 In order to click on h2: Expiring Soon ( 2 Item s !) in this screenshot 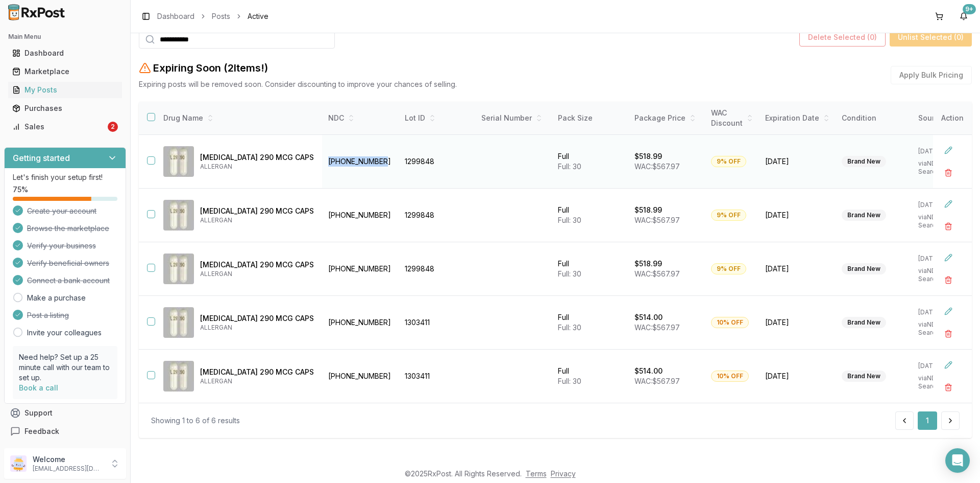, I will do `click(210, 68)`.